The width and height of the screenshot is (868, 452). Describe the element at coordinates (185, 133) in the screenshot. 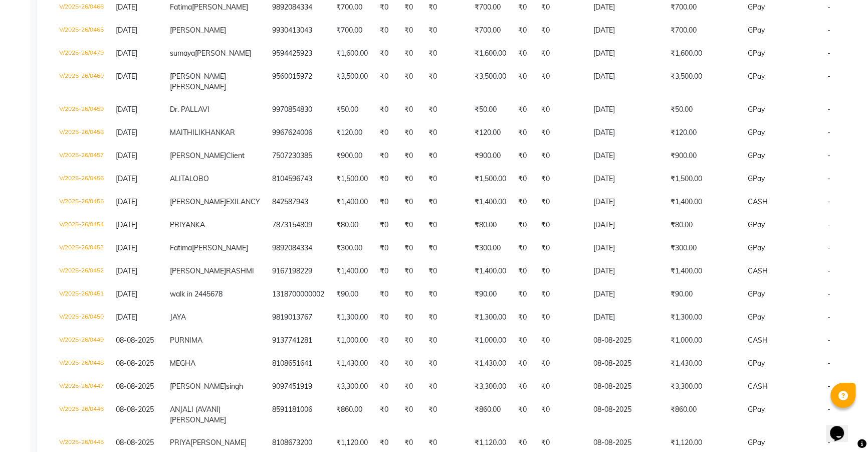

I see `span: MAITHILI` at that location.